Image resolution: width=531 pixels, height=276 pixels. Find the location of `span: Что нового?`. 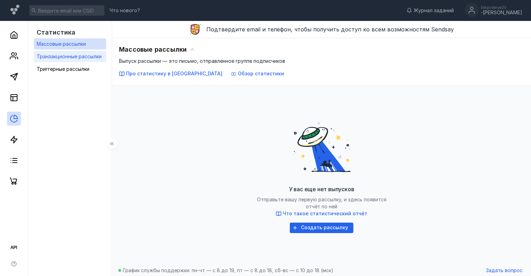

span: Что нового? is located at coordinates (125, 10).